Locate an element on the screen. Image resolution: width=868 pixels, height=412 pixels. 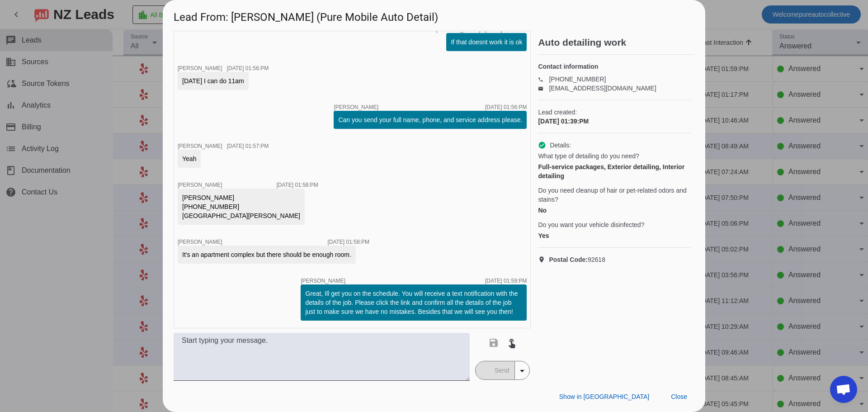
div: It's an apartment complex but there should be enough room. is located at coordinates (267, 255).